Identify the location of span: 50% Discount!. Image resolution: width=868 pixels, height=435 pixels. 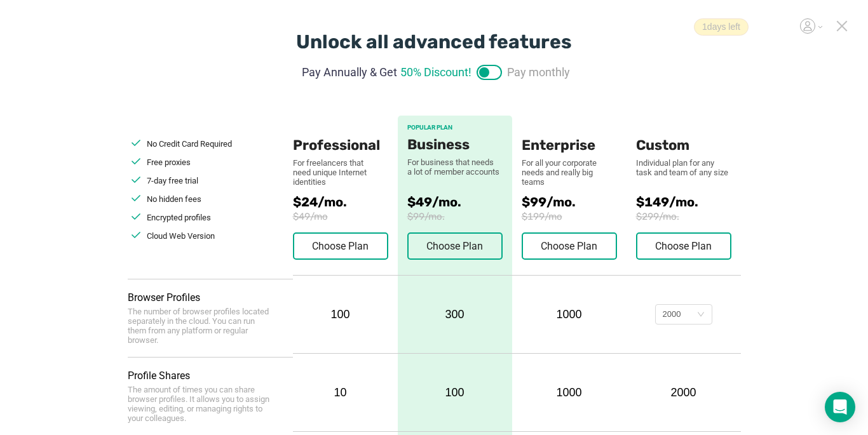
(436, 71).